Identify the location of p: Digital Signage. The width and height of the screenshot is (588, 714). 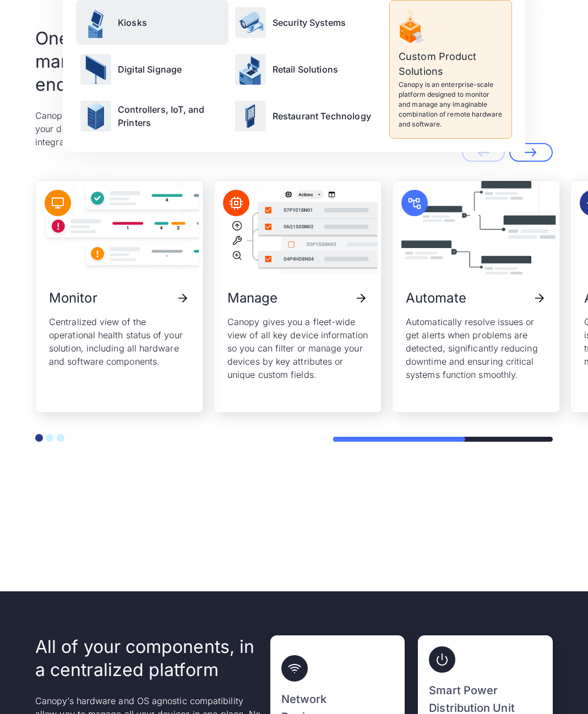
(150, 69).